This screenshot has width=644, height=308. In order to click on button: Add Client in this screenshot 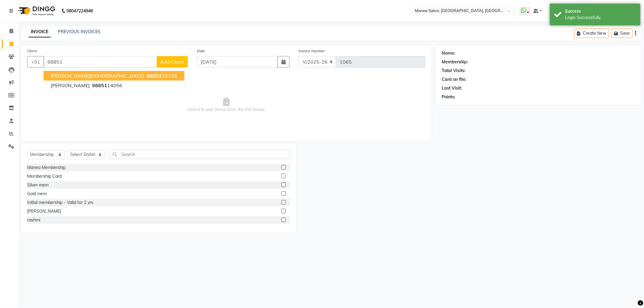, I will do `click(172, 62)`.